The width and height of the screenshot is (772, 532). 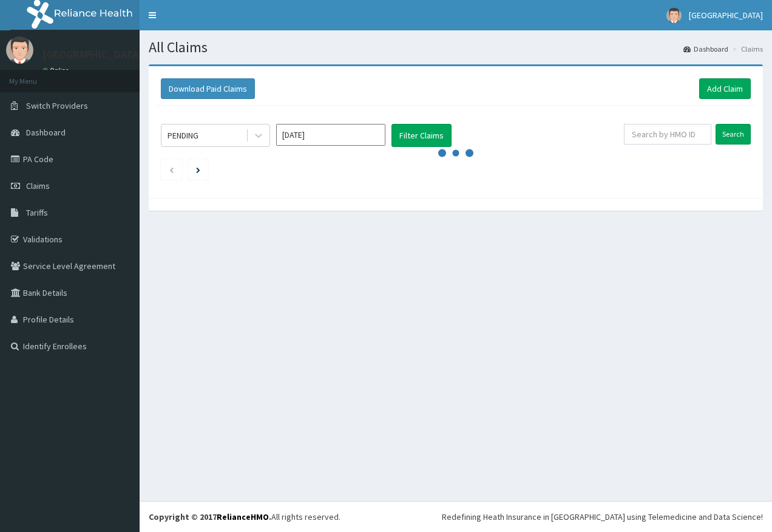 I want to click on input: Select Month and Year, so click(x=331, y=135).